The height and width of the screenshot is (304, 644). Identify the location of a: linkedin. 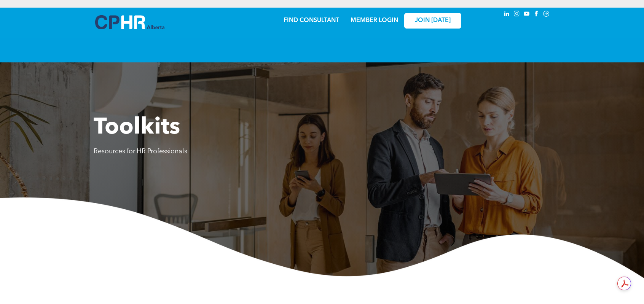
(507, 14).